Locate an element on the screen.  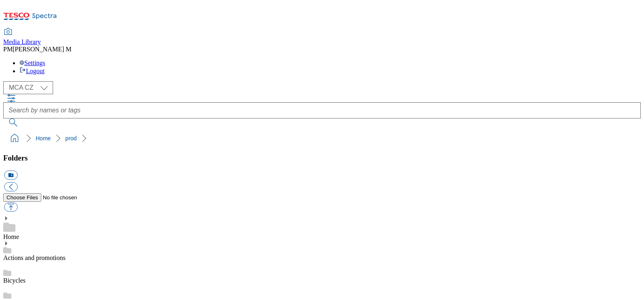
a: Media Library is located at coordinates (22, 37).